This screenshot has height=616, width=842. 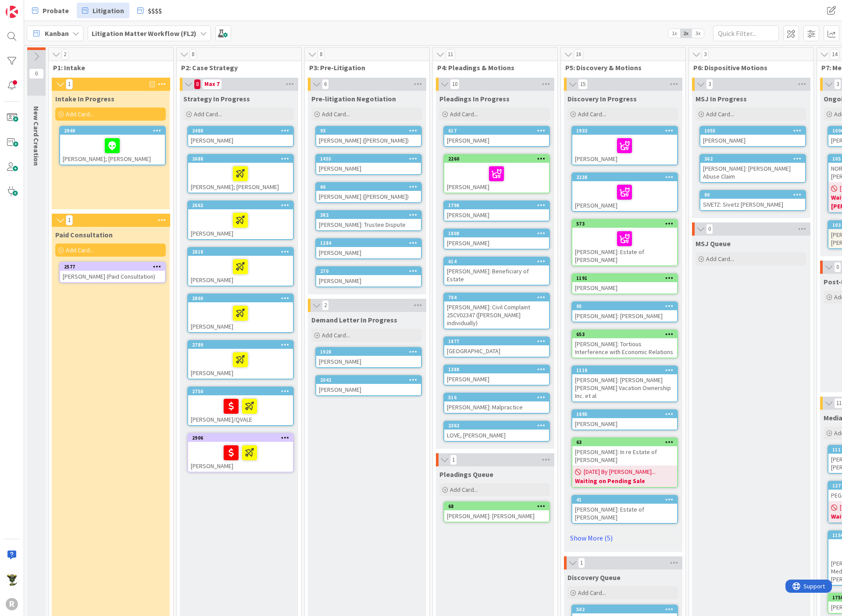 I want to click on span: Intake In Progress, so click(x=85, y=99).